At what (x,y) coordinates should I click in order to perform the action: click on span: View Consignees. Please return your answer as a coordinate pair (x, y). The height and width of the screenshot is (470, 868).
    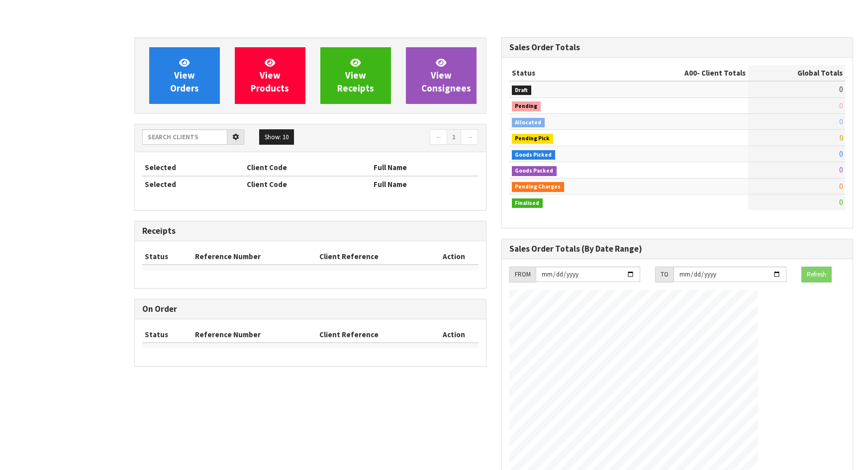
    Looking at the image, I should click on (446, 75).